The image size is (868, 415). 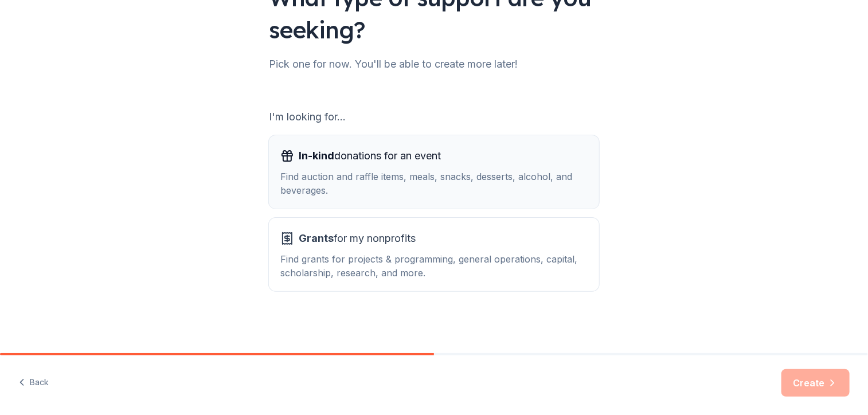 What do you see at coordinates (434, 64) in the screenshot?
I see `div: Pick one for now. You'll be able to create more later!` at bounding box center [434, 64].